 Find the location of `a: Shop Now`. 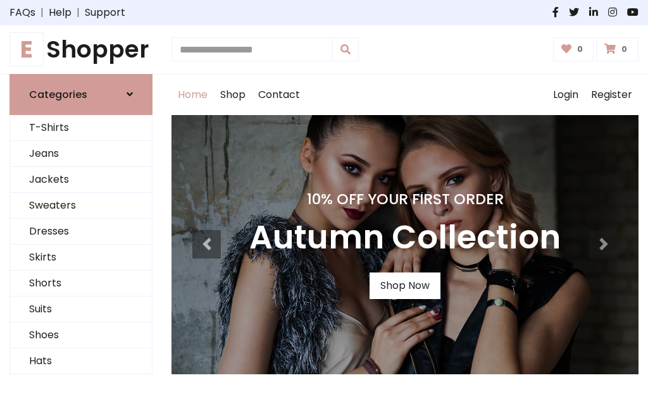

a: Shop Now is located at coordinates (405, 286).